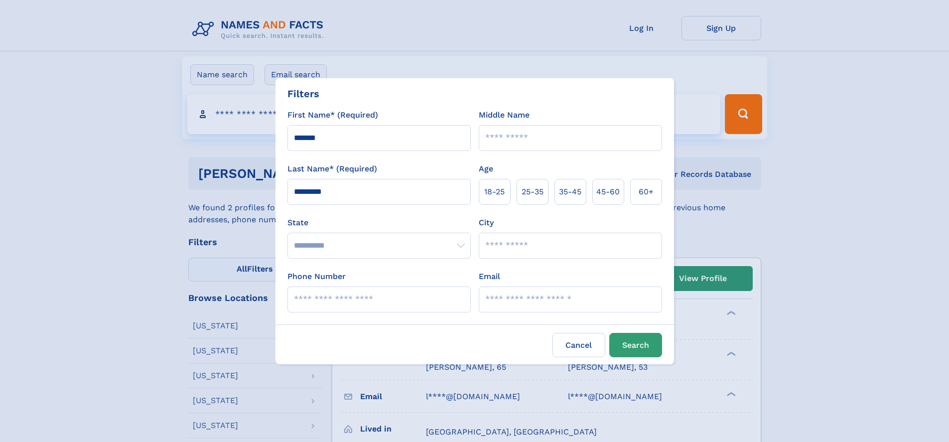  What do you see at coordinates (379, 223) in the screenshot?
I see `label: State` at bounding box center [379, 223].